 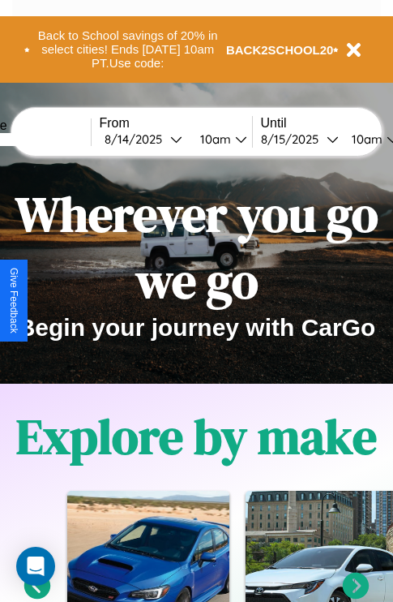 What do you see at coordinates (137, 139) in the screenshot?
I see `div: 8 / 14 / 2025` at bounding box center [137, 139].